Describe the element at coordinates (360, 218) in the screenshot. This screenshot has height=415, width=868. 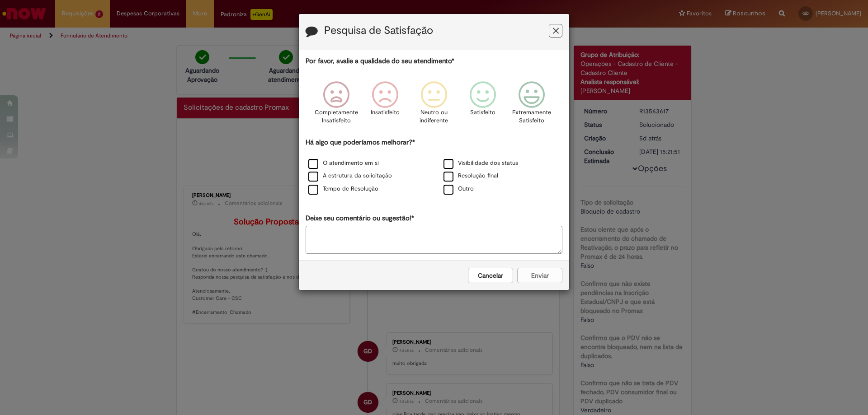
I see `label: Deixe seu comentário ou sugestão!*` at that location.